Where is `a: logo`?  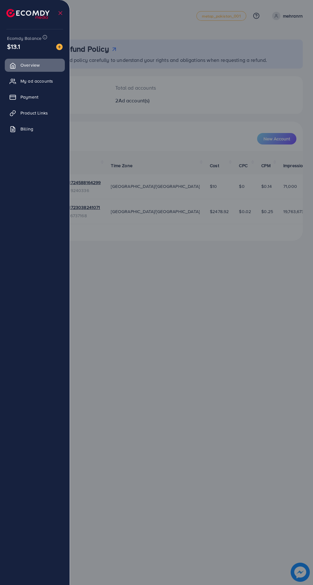 a: logo is located at coordinates (28, 14).